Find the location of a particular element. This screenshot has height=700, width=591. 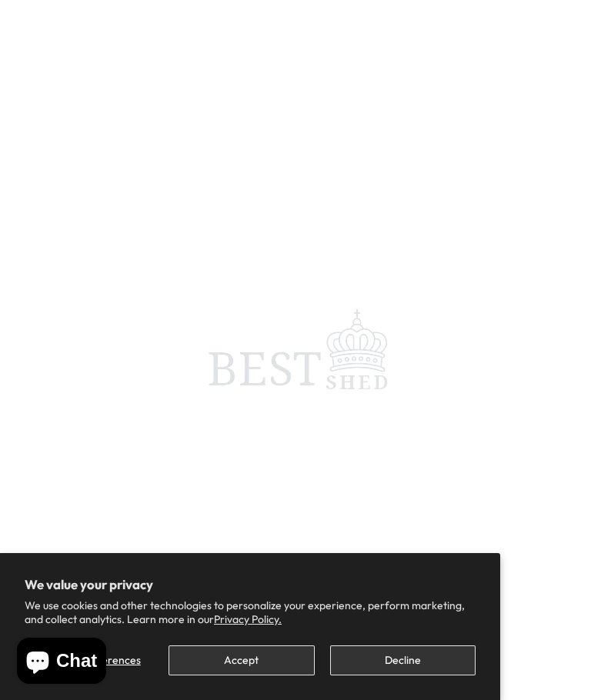

button: Decline is located at coordinates (403, 660).